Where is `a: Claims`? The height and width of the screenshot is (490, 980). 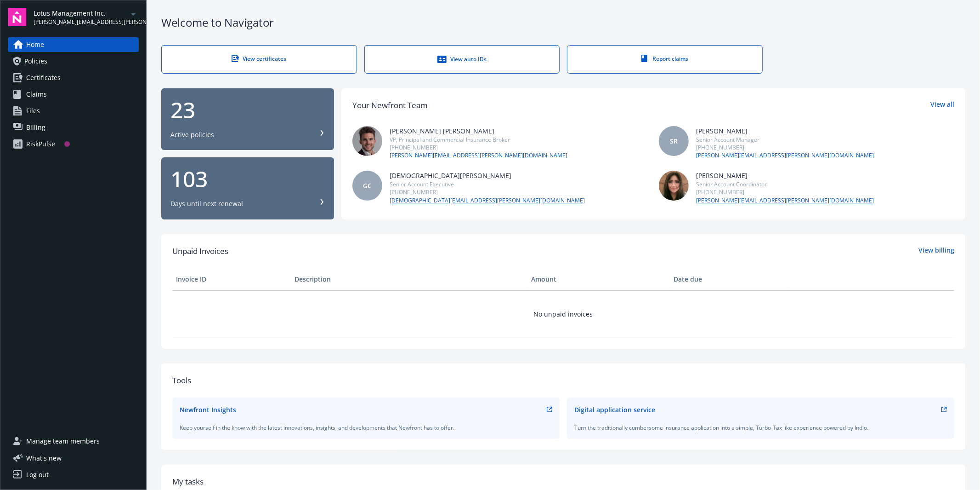
a: Claims is located at coordinates (73, 94).